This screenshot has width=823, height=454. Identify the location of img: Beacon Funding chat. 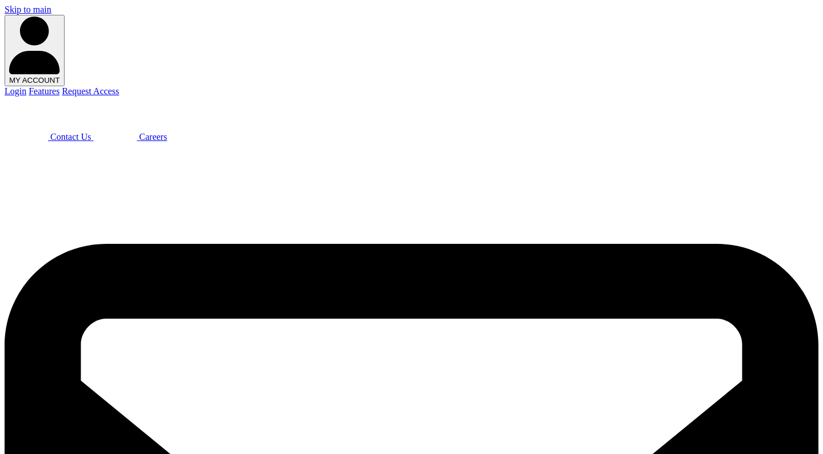
(26, 118).